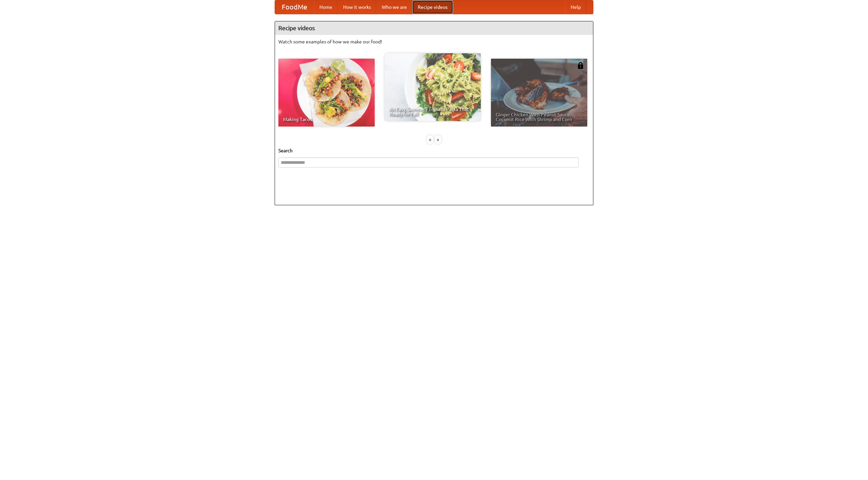  I want to click on h5: Search, so click(434, 151).